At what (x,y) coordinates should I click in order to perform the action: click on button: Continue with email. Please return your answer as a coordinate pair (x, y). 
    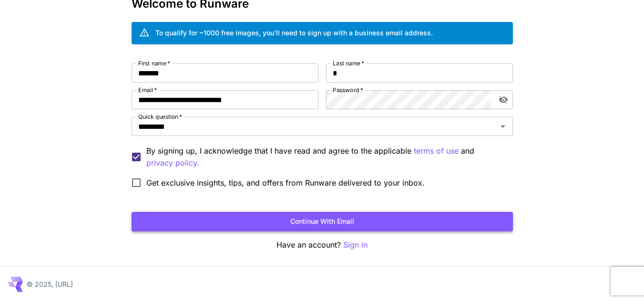
    Looking at the image, I should click on (322, 221).